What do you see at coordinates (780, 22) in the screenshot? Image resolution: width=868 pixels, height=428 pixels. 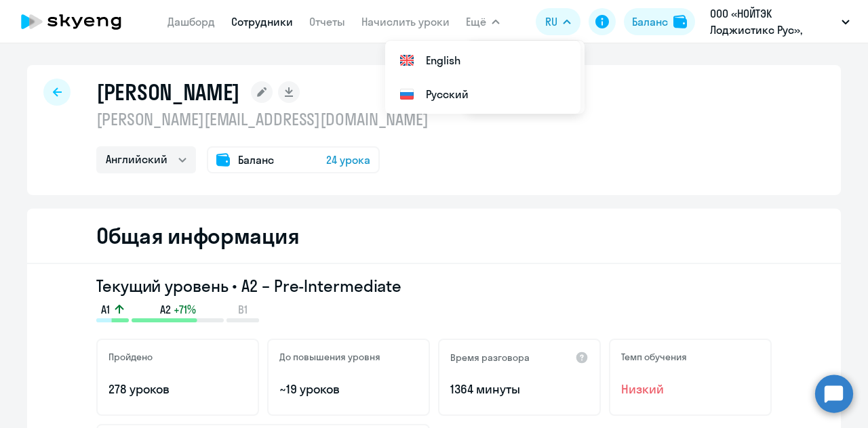 I see `button: ООО «НОЙТЭК Лоджистикс Рус», НОЙТЭК ЛОДЖИСТИКС РУС, ООО` at bounding box center [780, 22].